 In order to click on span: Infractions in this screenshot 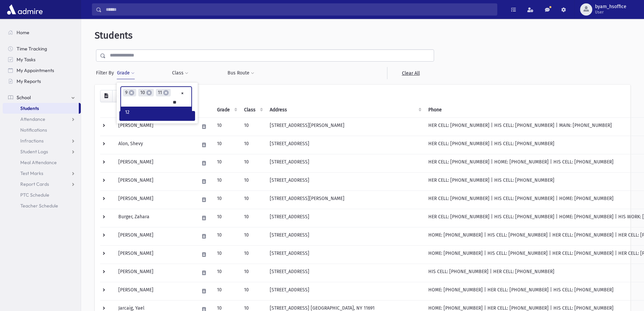, I will do `click(32, 141)`.